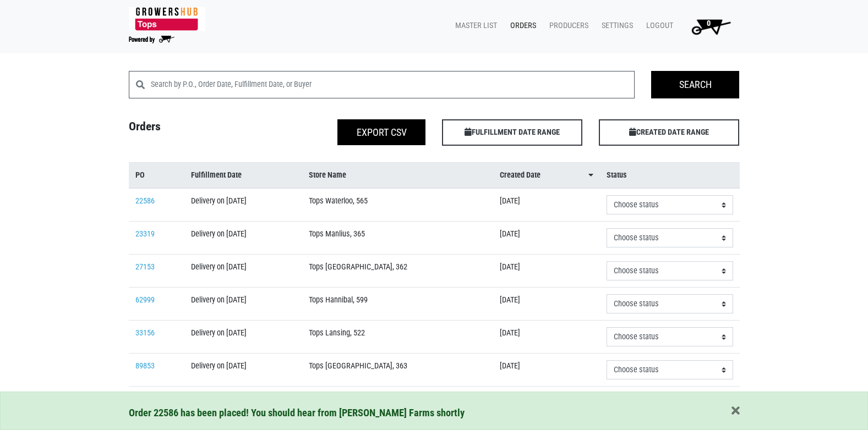 The image size is (868, 430). What do you see at coordinates (397, 337) in the screenshot?
I see `td: Tops Lansing, 522` at bounding box center [397, 337].